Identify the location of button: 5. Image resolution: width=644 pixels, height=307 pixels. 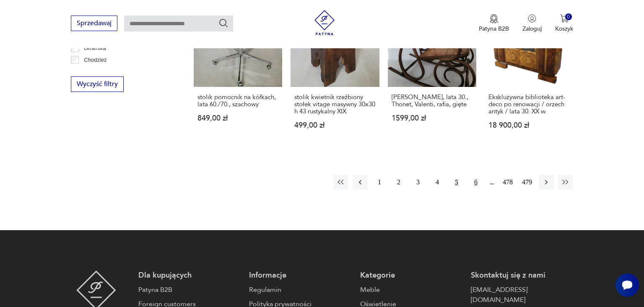
(456, 182).